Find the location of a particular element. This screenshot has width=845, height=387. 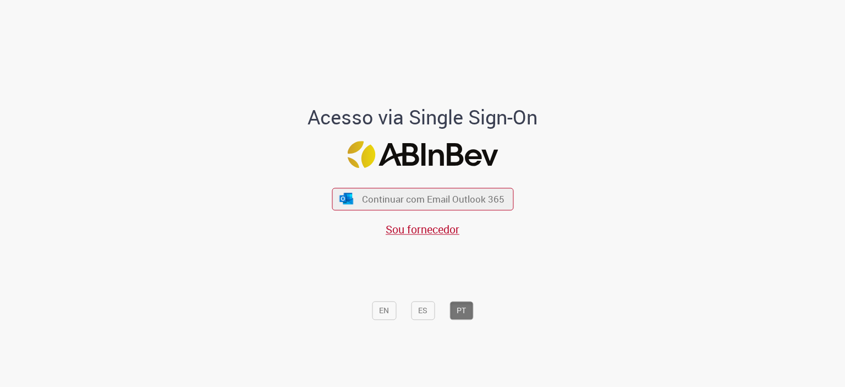

img: ícone Azure/Microsoft 360 is located at coordinates (347, 198).